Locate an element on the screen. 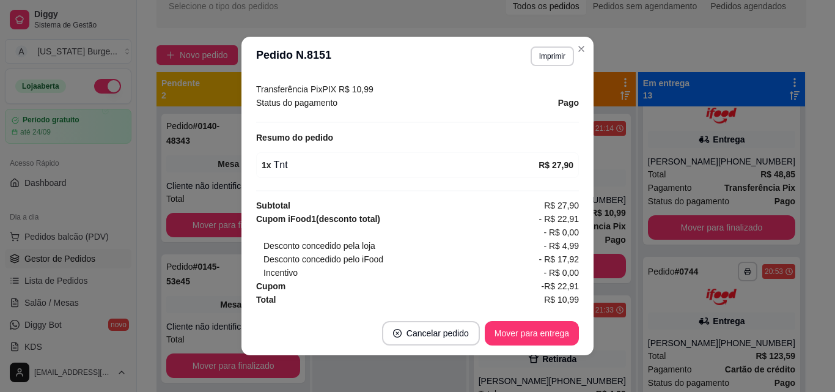 The width and height of the screenshot is (835, 392). span: Incentivo is located at coordinates (281, 273).